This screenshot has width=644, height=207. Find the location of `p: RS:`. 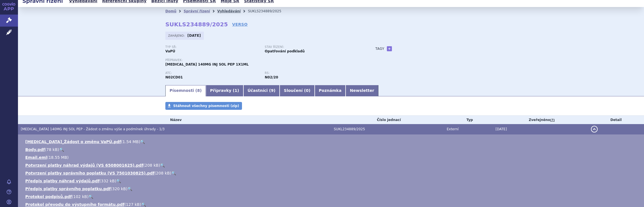

p: RS: is located at coordinates (312, 73).